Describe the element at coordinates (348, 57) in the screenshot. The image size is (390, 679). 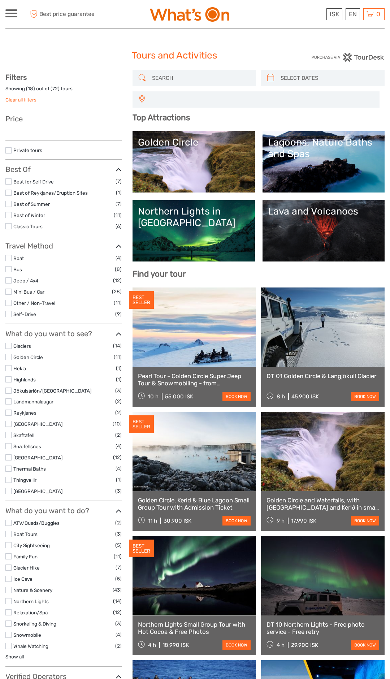
I see `img: PurchaseViaTourDesk.png` at that location.